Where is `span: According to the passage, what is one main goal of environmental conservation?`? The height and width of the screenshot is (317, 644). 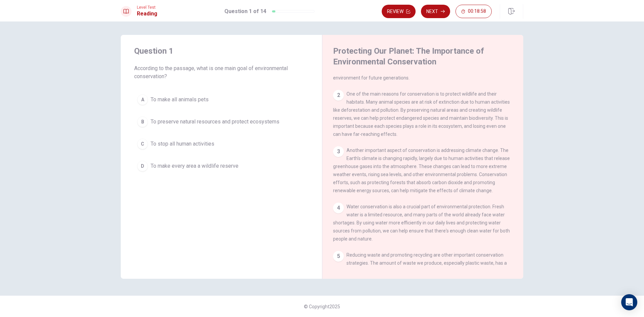 span: According to the passage, what is one main goal of environmental conservation? is located at coordinates (221, 72).